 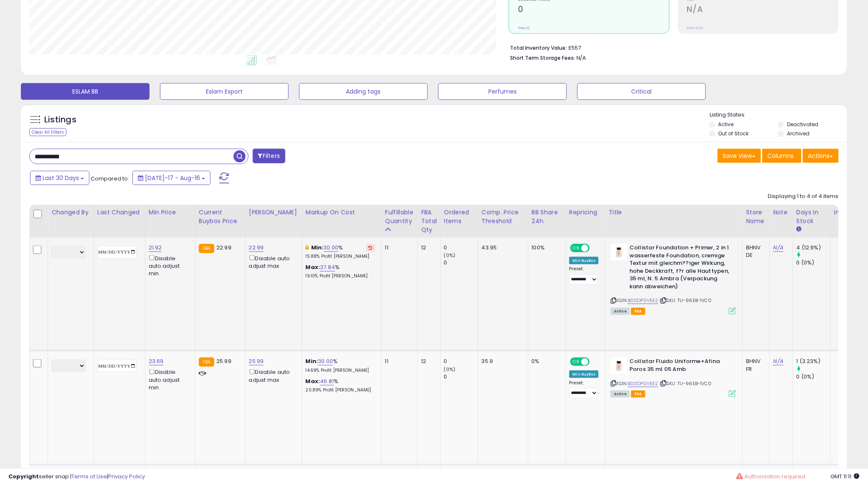 I want to click on div: Disable auto adjust max, so click(x=273, y=376).